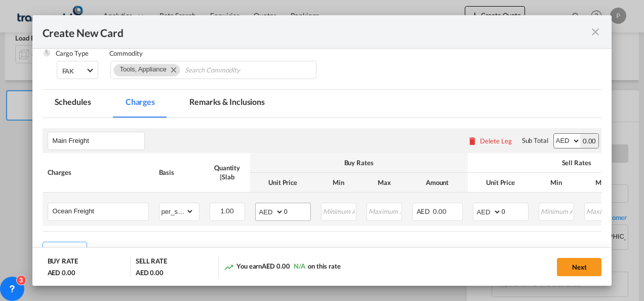  What do you see at coordinates (316, 31) in the screenshot?
I see `div: Create New Card` at bounding box center [316, 31].